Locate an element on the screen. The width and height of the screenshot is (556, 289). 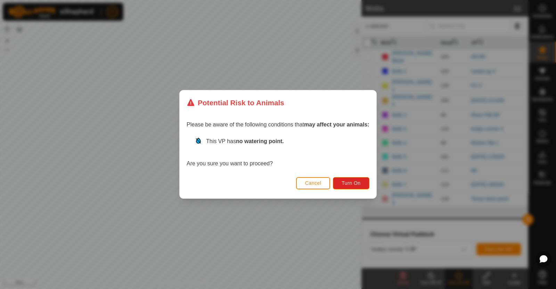
span: Cancel is located at coordinates (313, 184).